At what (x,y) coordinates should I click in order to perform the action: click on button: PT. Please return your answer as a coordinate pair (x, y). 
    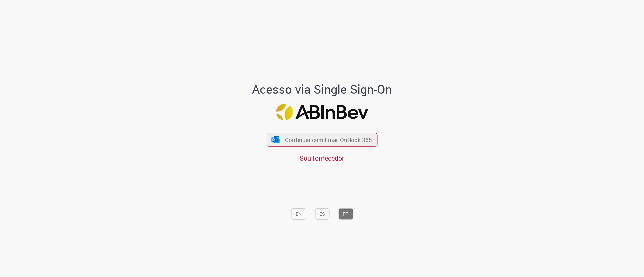
    Looking at the image, I should click on (345, 214).